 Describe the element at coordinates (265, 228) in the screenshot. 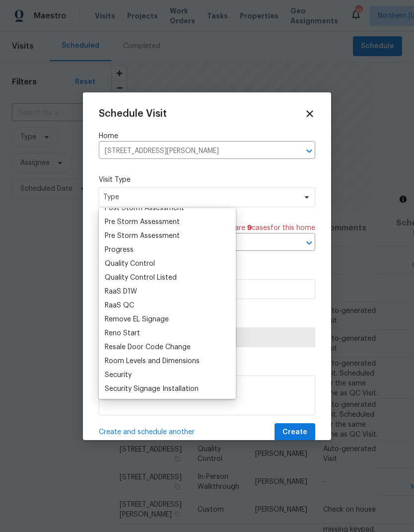

I see `span: There are case s for this home` at that location.